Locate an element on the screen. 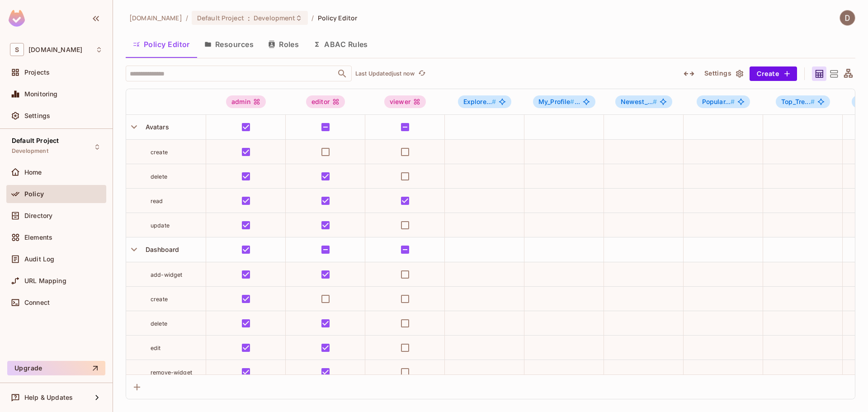 This screenshot has width=868, height=412. button: Roles is located at coordinates (283, 44).